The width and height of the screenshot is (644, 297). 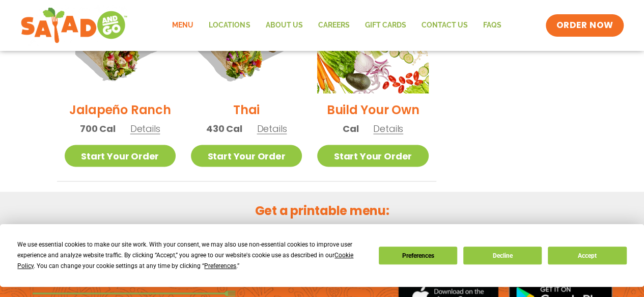 I want to click on h2: Thai, so click(x=246, y=109).